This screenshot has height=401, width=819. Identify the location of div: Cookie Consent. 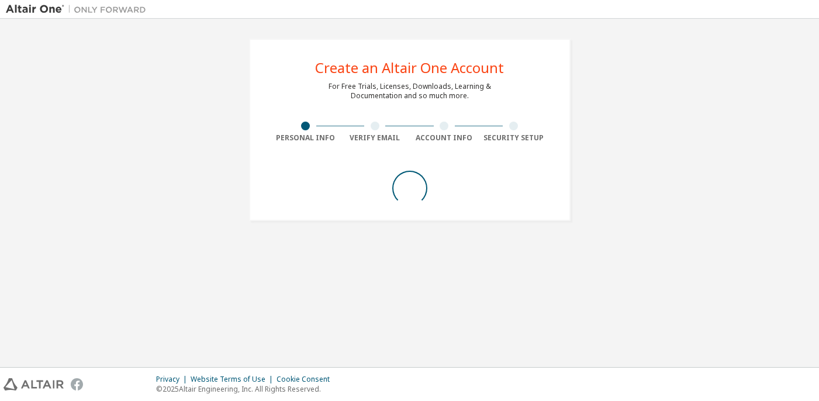
(306, 379).